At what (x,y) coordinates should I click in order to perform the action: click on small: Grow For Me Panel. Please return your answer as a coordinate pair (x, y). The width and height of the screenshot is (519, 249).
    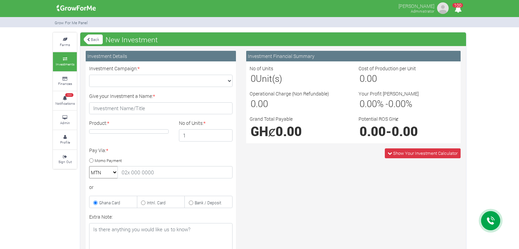
    Looking at the image, I should click on (71, 23).